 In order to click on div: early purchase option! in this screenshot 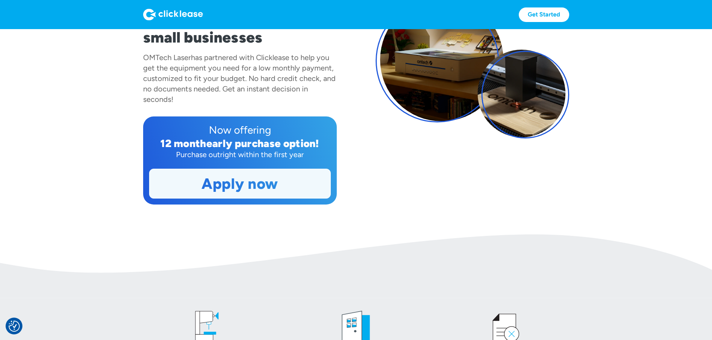, I will do `click(263, 143)`.